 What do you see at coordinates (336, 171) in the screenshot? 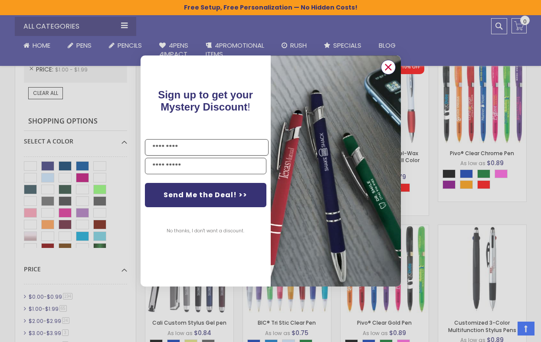
I see `img: pop-up-image` at bounding box center [336, 171].